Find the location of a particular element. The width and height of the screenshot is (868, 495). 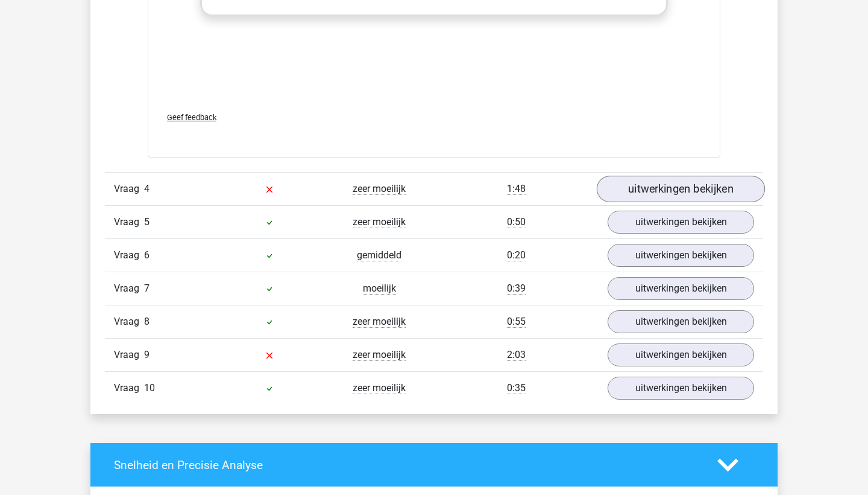

span: 4 is located at coordinates (147, 188).